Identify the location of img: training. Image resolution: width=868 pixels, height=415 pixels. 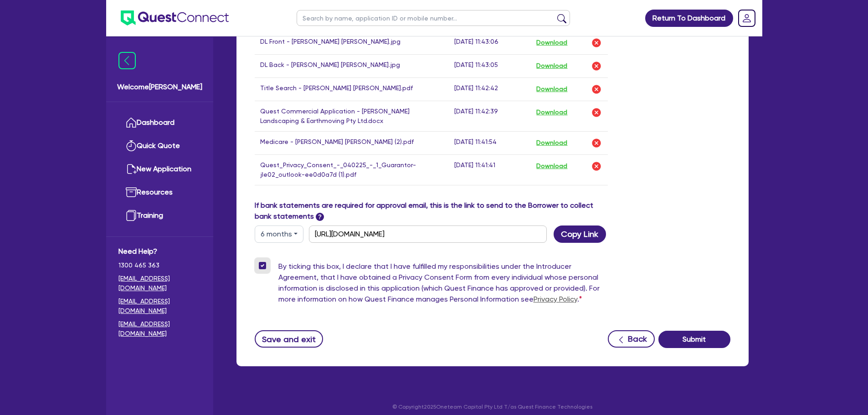
(131, 216).